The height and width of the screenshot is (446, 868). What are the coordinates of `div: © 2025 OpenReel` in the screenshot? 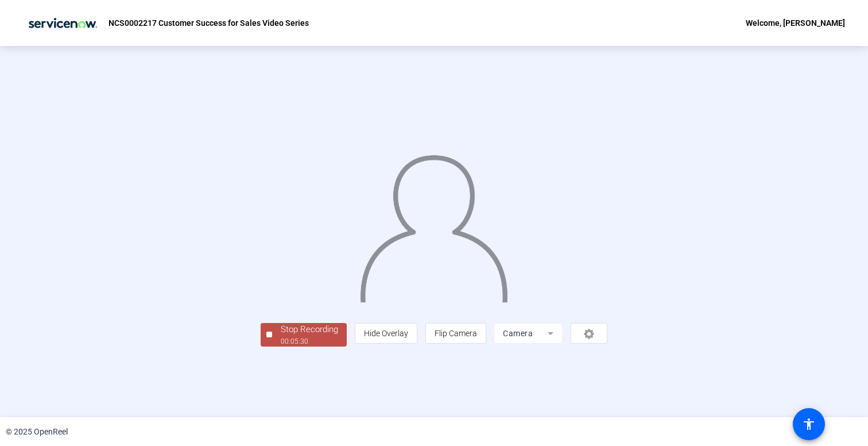 It's located at (37, 432).